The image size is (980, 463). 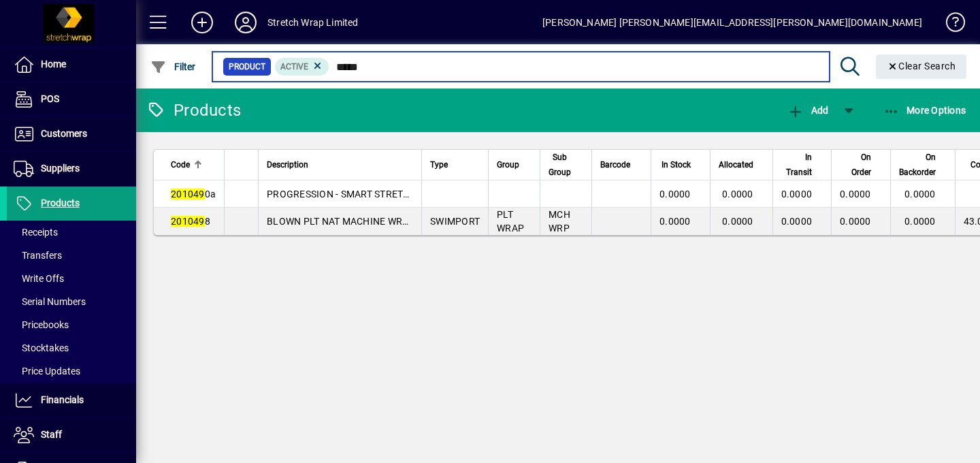 I want to click on div: Stretch Wrap Limited, so click(x=313, y=22).